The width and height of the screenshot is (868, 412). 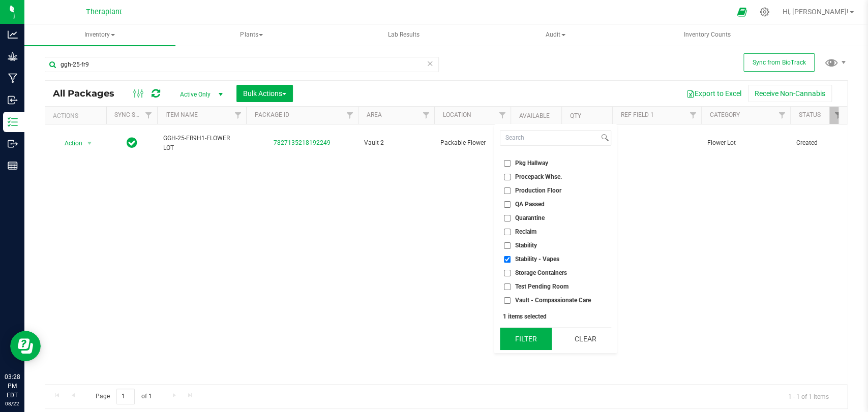 I want to click on input: Quarantine, so click(x=507, y=218).